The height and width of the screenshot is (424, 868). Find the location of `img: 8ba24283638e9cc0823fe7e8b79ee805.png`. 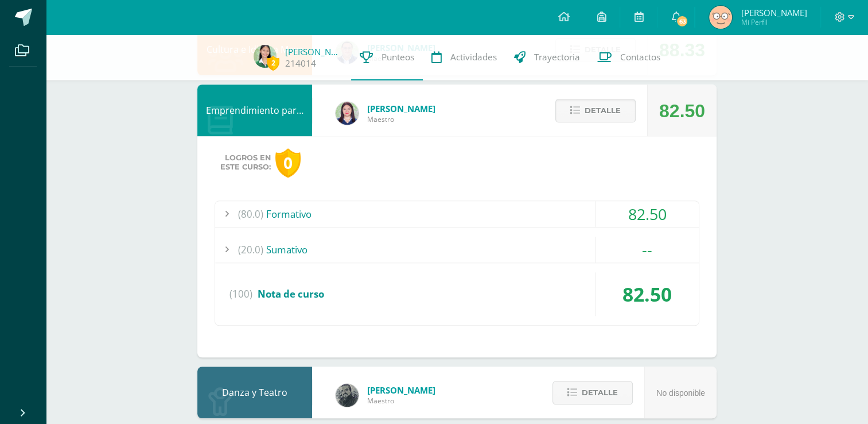

img: 8ba24283638e9cc0823fe7e8b79ee805.png is located at coordinates (348, 395).